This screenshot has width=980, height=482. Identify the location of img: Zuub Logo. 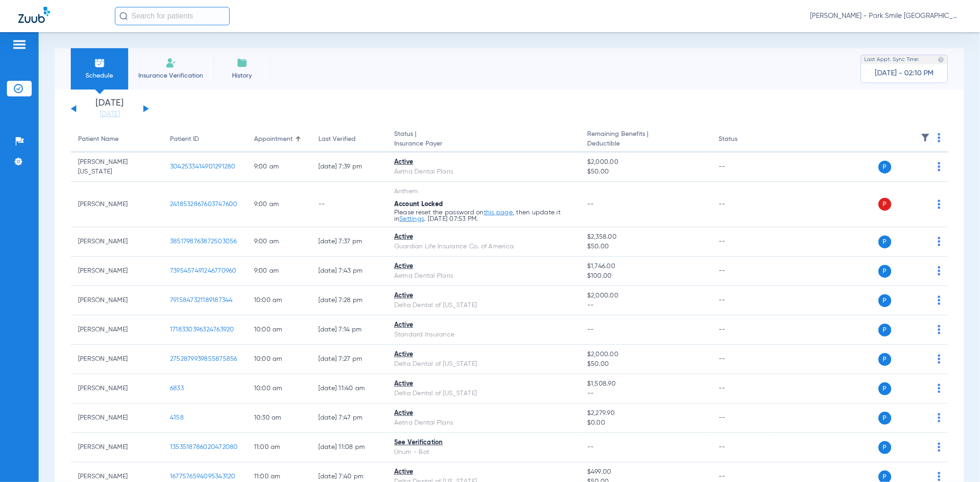
(34, 14).